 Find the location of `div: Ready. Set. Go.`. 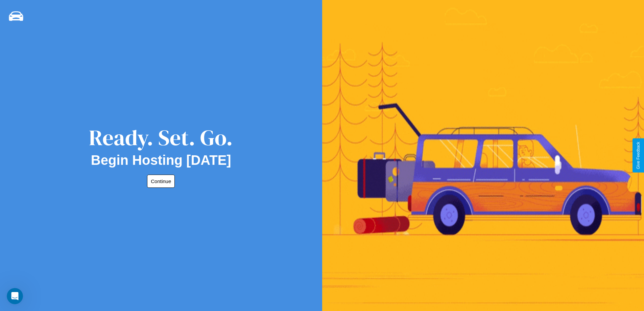

div: Ready. Set. Go. is located at coordinates (161, 137).